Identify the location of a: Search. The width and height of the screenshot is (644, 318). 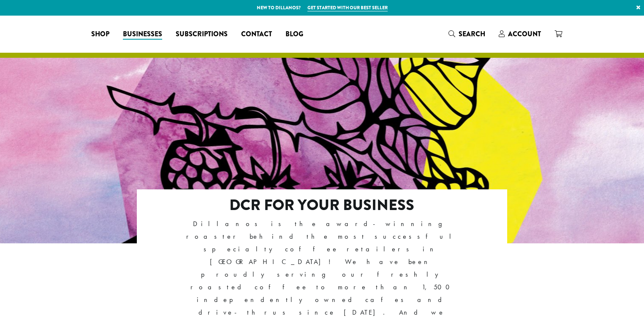
(467, 34).